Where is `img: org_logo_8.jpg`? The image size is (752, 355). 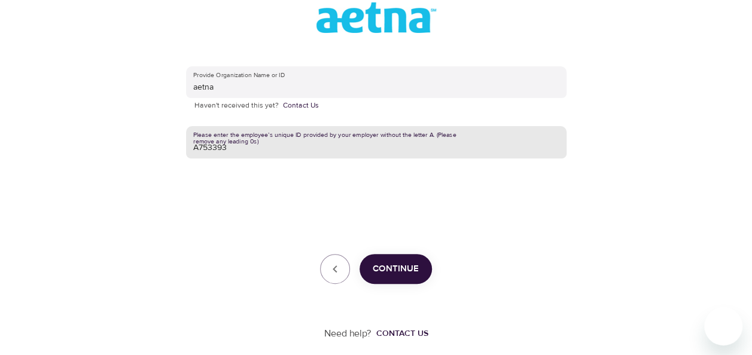
img: org_logo_8.jpg is located at coordinates (376, 17).